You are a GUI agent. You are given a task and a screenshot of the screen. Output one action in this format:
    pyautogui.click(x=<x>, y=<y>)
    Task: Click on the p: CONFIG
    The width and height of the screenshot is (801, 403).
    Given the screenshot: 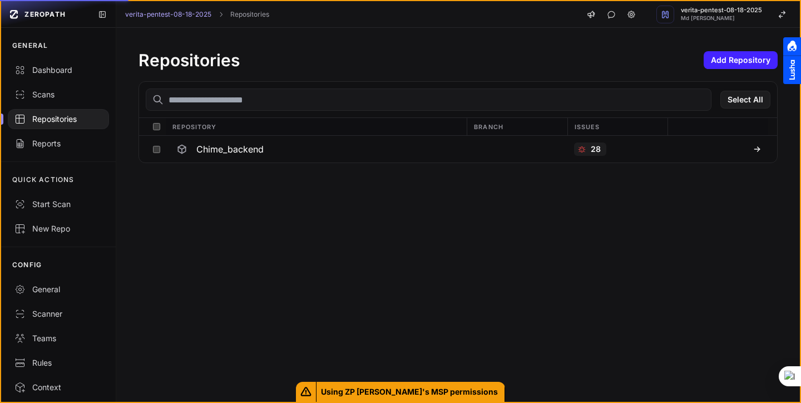 What is the action you would take?
    pyautogui.click(x=27, y=265)
    